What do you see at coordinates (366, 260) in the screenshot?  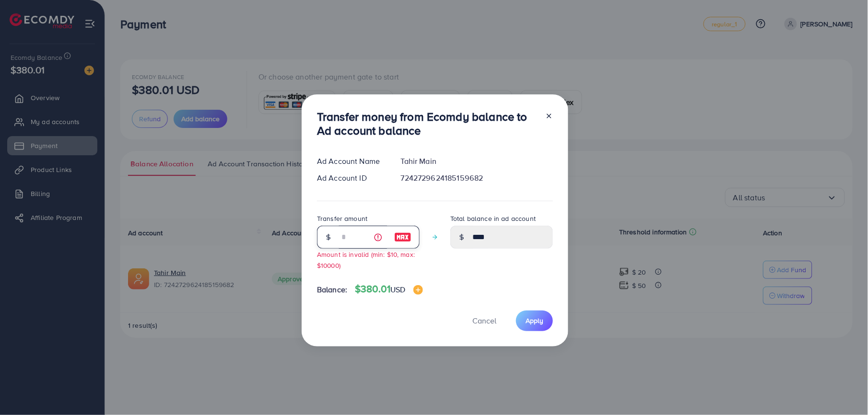 I see `small: Amount is invalid (min: $10, max: $10000)` at bounding box center [366, 260].